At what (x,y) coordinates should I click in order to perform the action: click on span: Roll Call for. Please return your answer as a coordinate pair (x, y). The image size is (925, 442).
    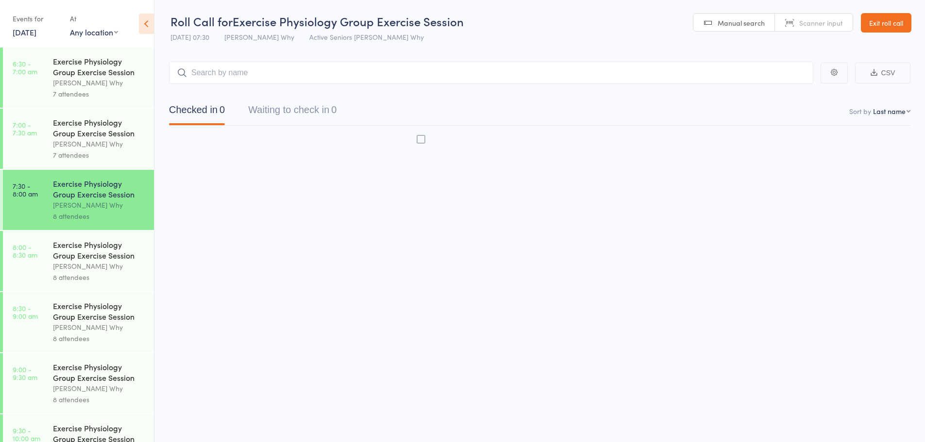
    Looking at the image, I should click on (202, 21).